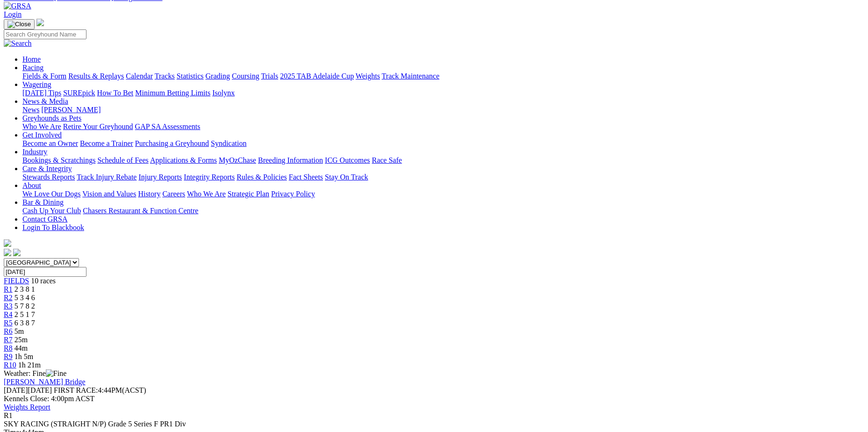 Image resolution: width=868 pixels, height=432 pixels. Describe the element at coordinates (8, 340) in the screenshot. I see `span: R7` at that location.